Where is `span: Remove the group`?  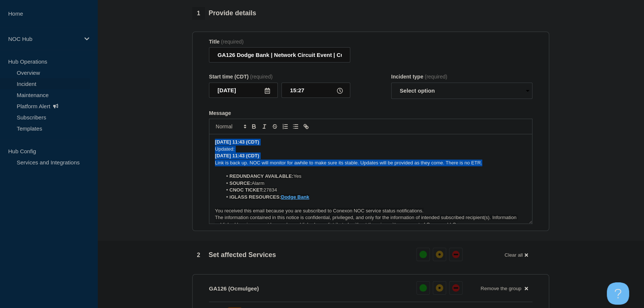
span: Remove the group is located at coordinates (501, 288).